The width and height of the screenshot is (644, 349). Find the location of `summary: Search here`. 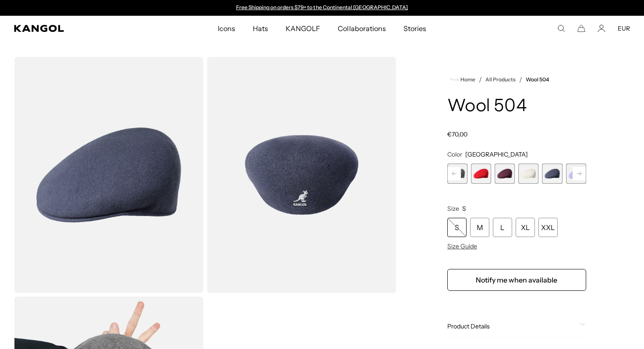

summary: Search here is located at coordinates (561, 29).